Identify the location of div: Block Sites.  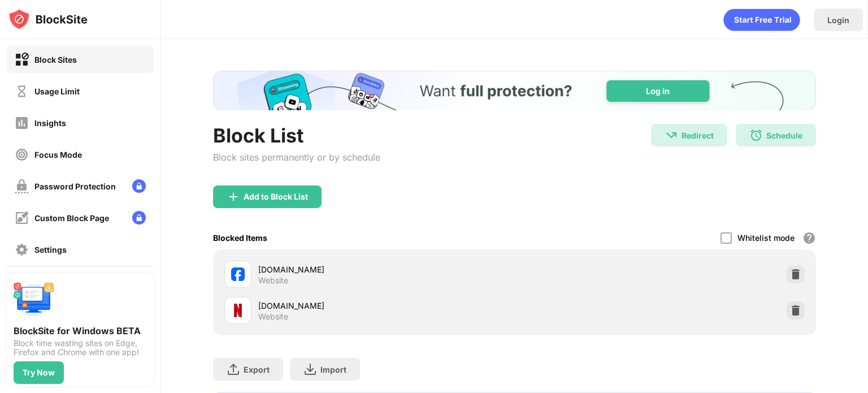
(56, 59).